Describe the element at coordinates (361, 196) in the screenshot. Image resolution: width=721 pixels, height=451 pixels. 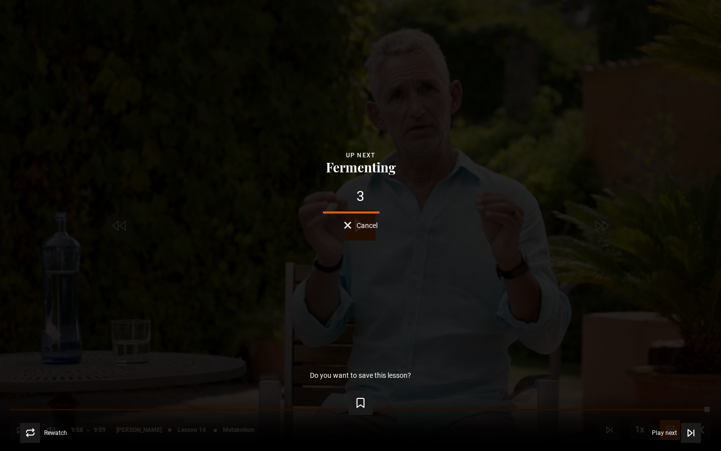
I see `div: 3` at that location.